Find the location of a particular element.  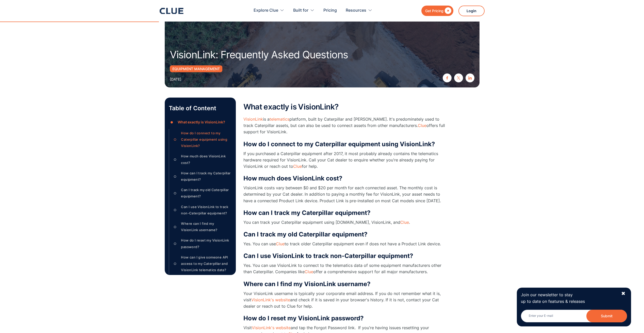

a: VisionLink is located at coordinates (253, 119).